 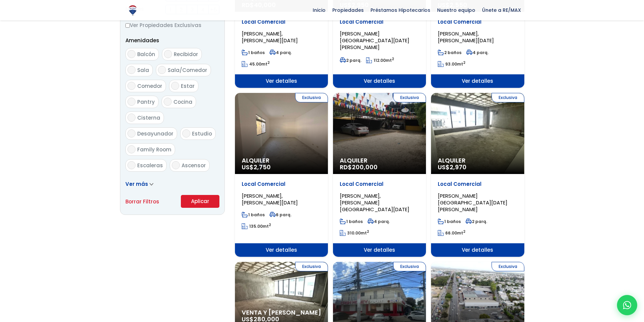 What do you see at coordinates (172, 25) in the screenshot?
I see `label: Ver Propiedades Exclusivas` at bounding box center [172, 25].